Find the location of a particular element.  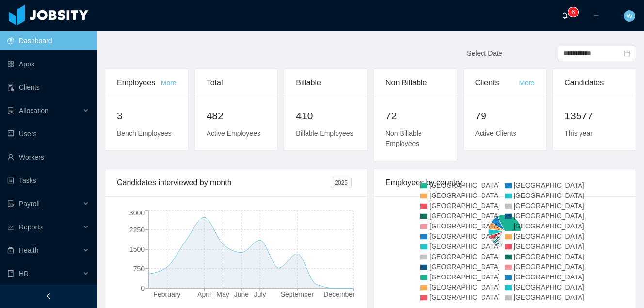

tspan: July is located at coordinates (260, 294).